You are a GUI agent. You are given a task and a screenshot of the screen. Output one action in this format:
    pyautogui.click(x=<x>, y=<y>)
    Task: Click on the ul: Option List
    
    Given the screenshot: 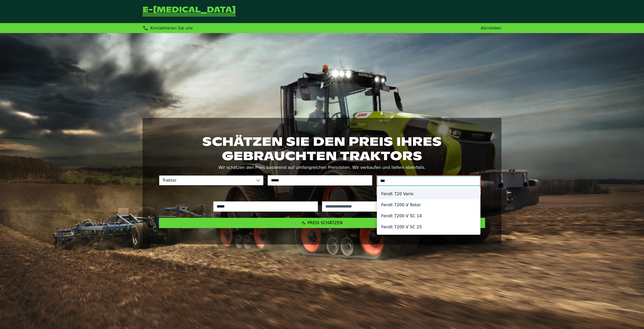 What is the action you would take?
    pyautogui.click(x=429, y=211)
    